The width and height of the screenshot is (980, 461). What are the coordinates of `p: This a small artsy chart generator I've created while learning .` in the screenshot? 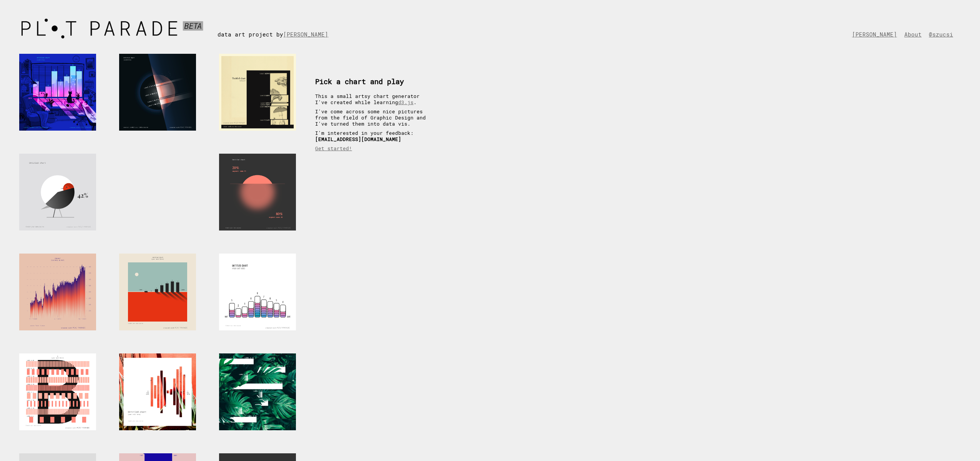 It's located at (374, 99).